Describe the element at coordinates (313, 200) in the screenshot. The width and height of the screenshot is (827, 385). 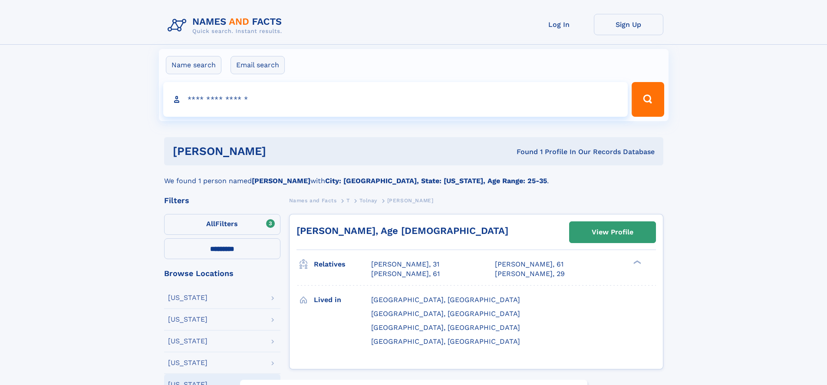
I see `a: Names and Facts` at that location.